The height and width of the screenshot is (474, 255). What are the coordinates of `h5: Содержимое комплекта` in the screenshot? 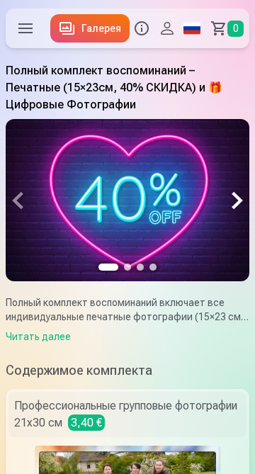 It's located at (128, 371).